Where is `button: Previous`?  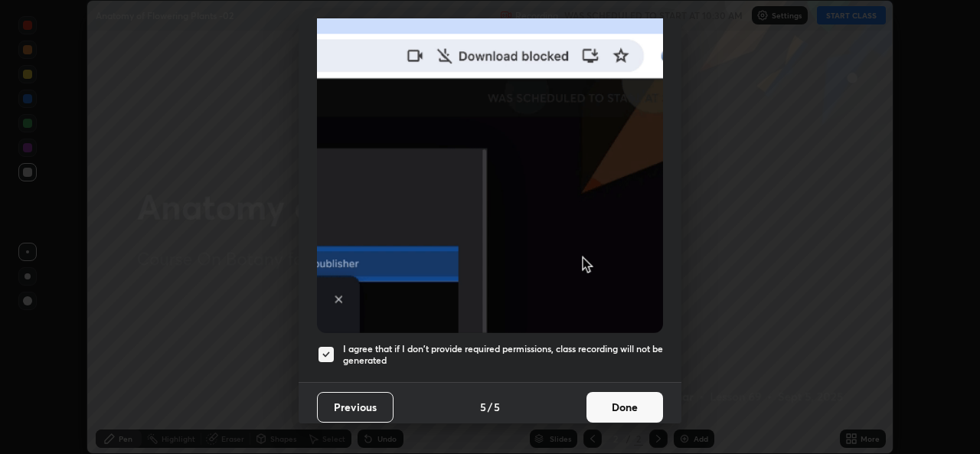
button: Previous is located at coordinates (355, 407).